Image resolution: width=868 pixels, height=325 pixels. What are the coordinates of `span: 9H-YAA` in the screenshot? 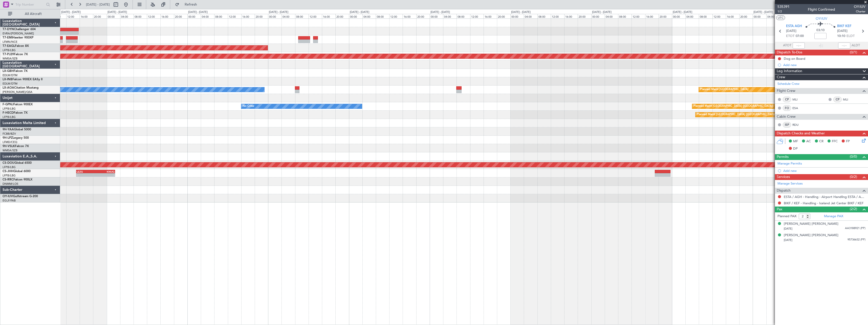 It's located at (8, 130).